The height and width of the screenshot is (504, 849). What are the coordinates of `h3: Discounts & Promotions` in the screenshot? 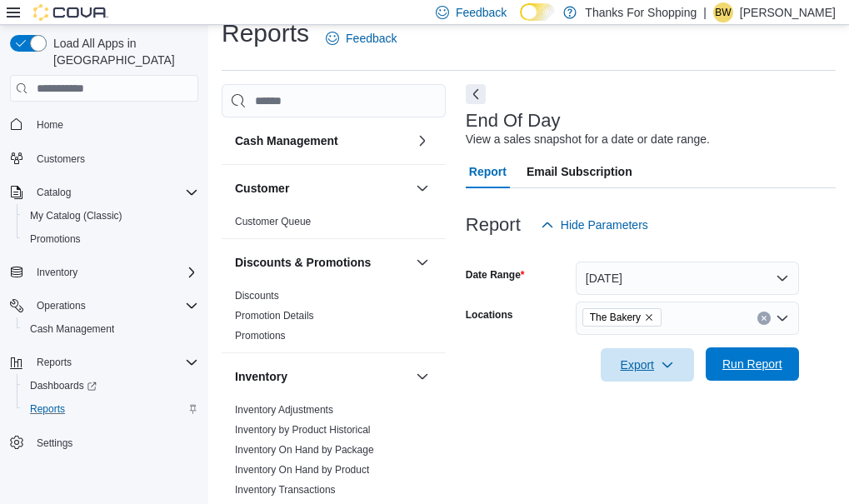 It's located at (303, 262).